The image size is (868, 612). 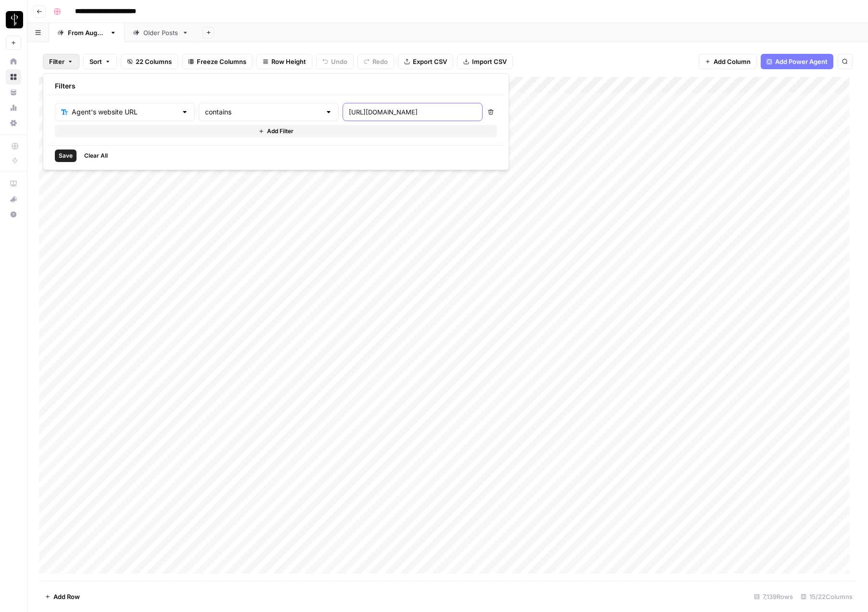 I want to click on div: Filters, so click(x=276, y=86).